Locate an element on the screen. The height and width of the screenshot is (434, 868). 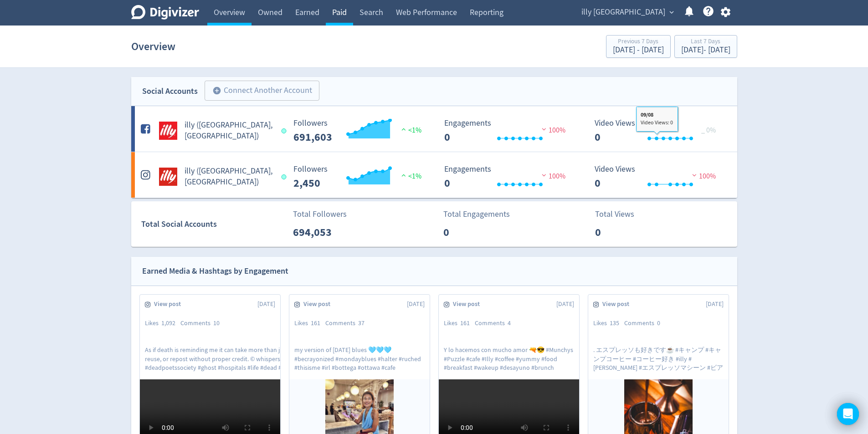
p: Y lo hacemos con mucho amor 🔫😎 #Munchys #Puzzle #cafe #Illy #coffee #yummy #food #breakfast #wake... is located at coordinates (508, 359).